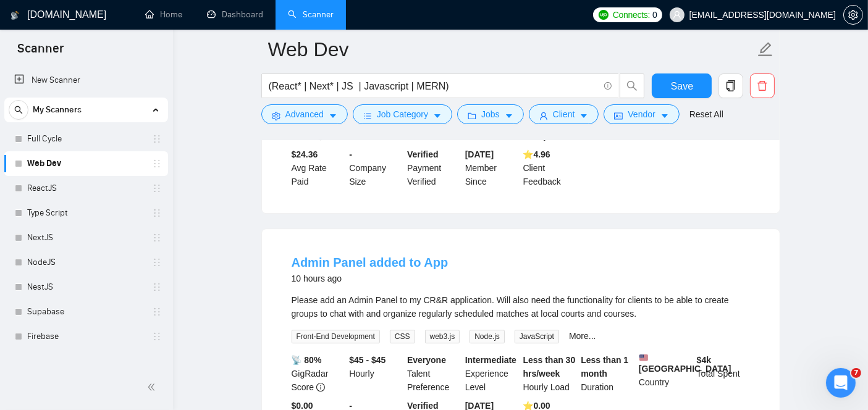 The height and width of the screenshot is (410, 868). I want to click on a: setting, so click(853, 14).